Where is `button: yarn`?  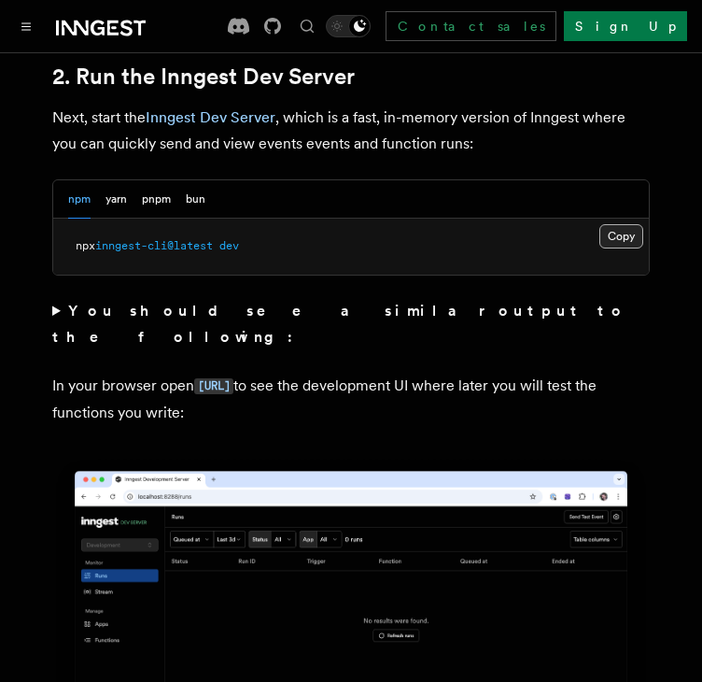 button: yarn is located at coordinates (116, 199).